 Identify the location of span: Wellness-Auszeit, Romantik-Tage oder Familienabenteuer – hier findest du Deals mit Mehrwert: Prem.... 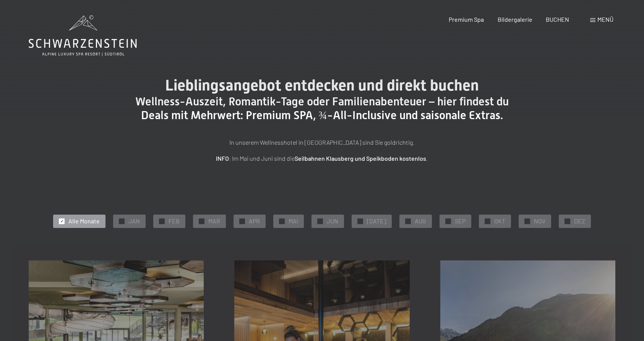
(322, 108).